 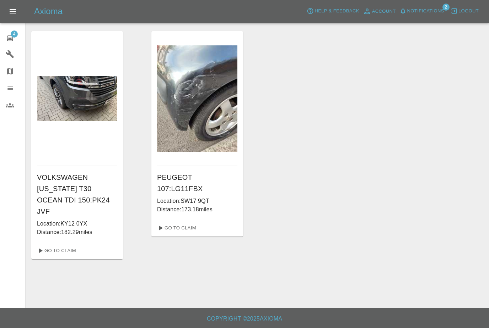 I want to click on button: Open drawer, so click(x=13, y=11).